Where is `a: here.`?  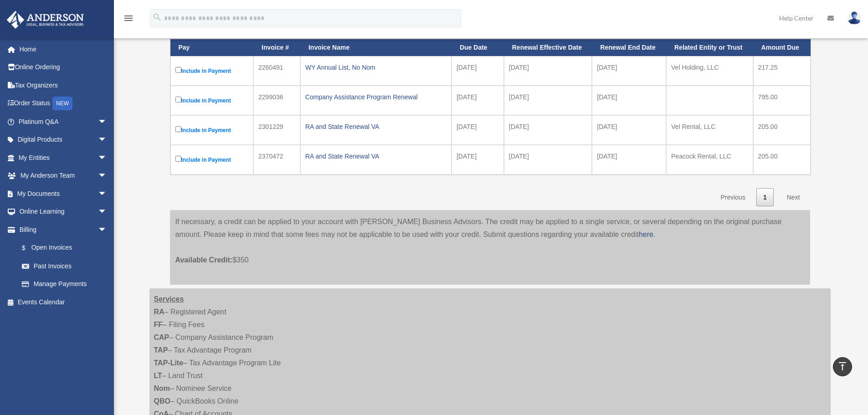 a: here. is located at coordinates (647, 234).